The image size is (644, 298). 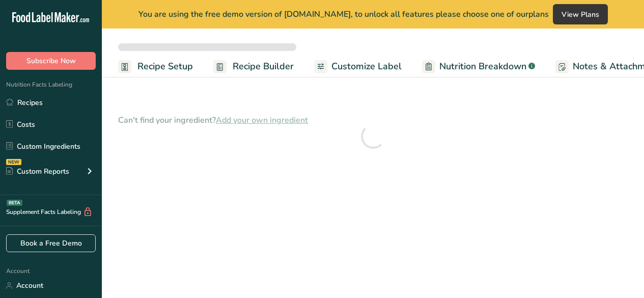 I want to click on div: Custom Reports, so click(x=38, y=171).